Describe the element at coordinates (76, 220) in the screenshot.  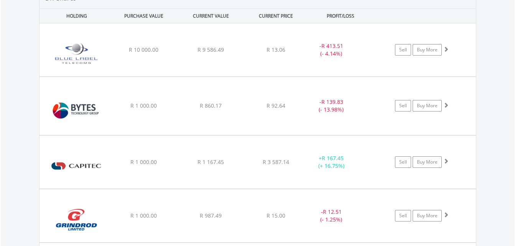
I see `img: EQU.ZA.GND.png` at that location.